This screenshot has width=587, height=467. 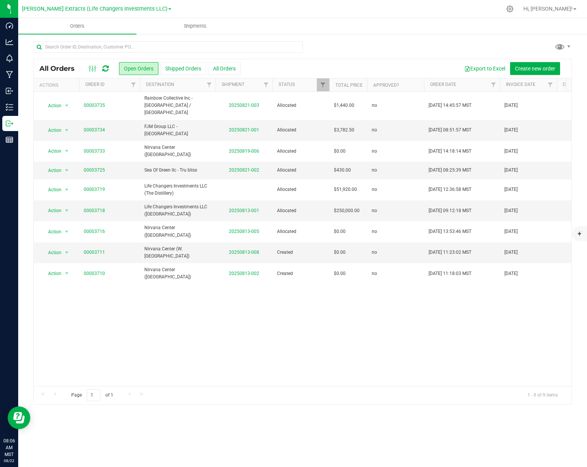 I want to click on inline-svg: Dashboard, so click(x=9, y=26).